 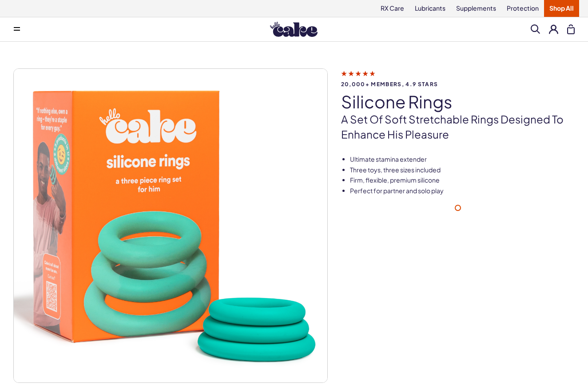 I want to click on li: Firm, flexible, premium silicone, so click(x=463, y=180).